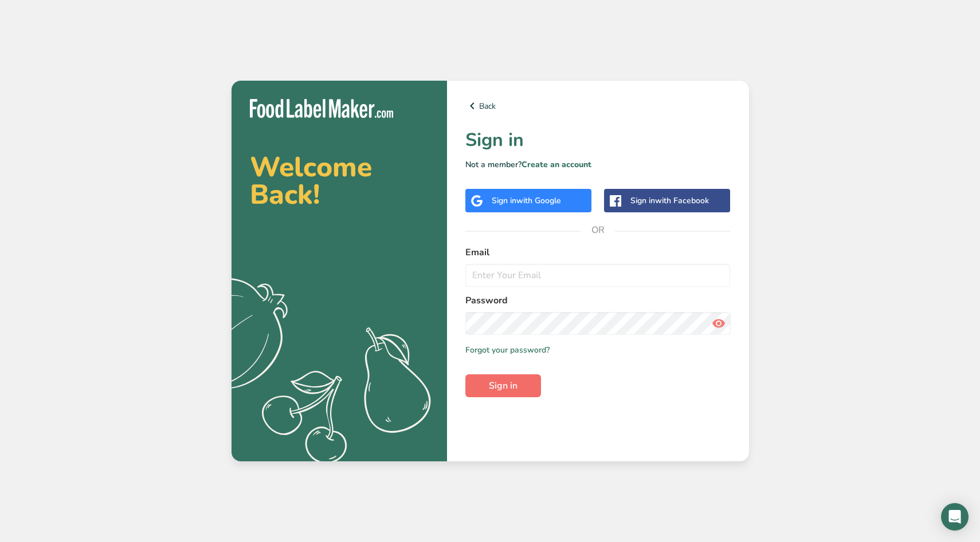  Describe the element at coordinates (955, 517) in the screenshot. I see `div: Open Intercom Messenger` at that location.